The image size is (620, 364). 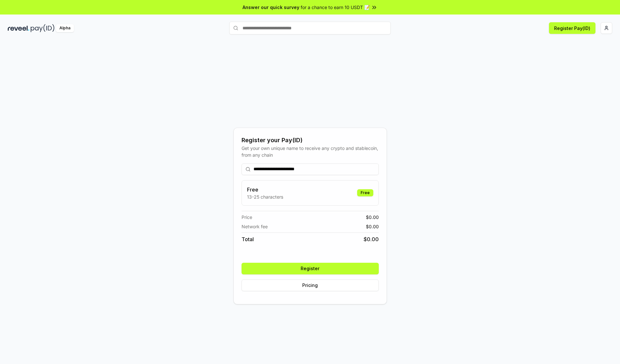 I want to click on img: reveel_dark, so click(x=19, y=28).